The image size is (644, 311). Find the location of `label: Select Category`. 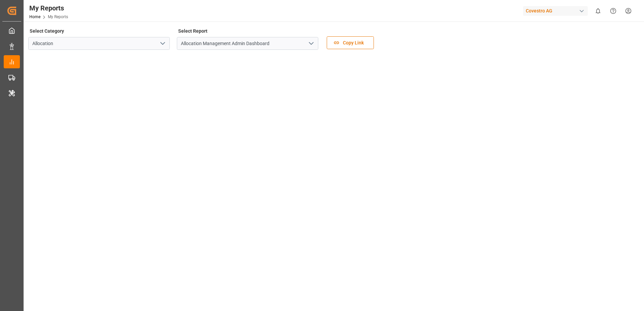

label: Select Category is located at coordinates (46, 31).